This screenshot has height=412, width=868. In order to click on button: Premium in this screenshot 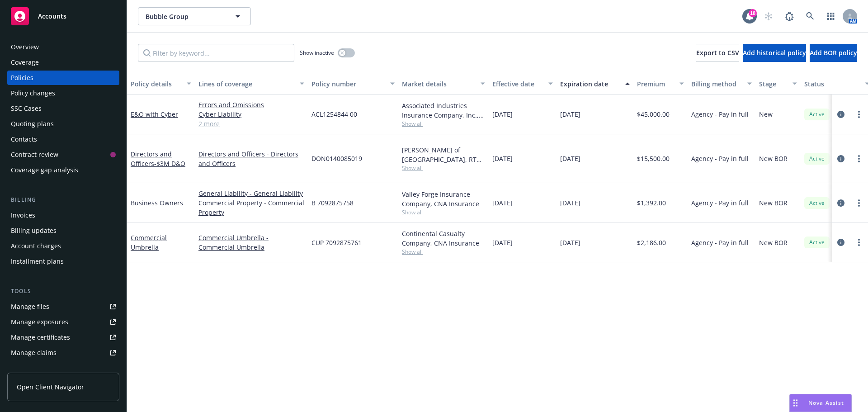, I will do `click(661, 83)`.